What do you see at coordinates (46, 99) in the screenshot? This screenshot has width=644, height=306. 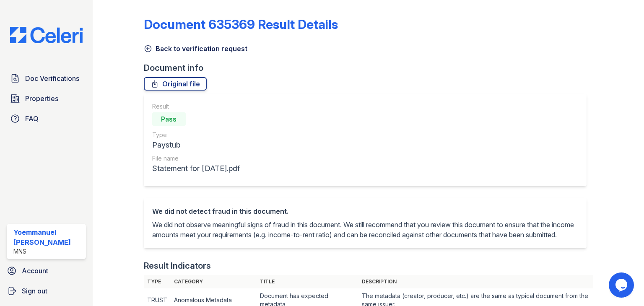 I see `a: Properties` at bounding box center [46, 99].